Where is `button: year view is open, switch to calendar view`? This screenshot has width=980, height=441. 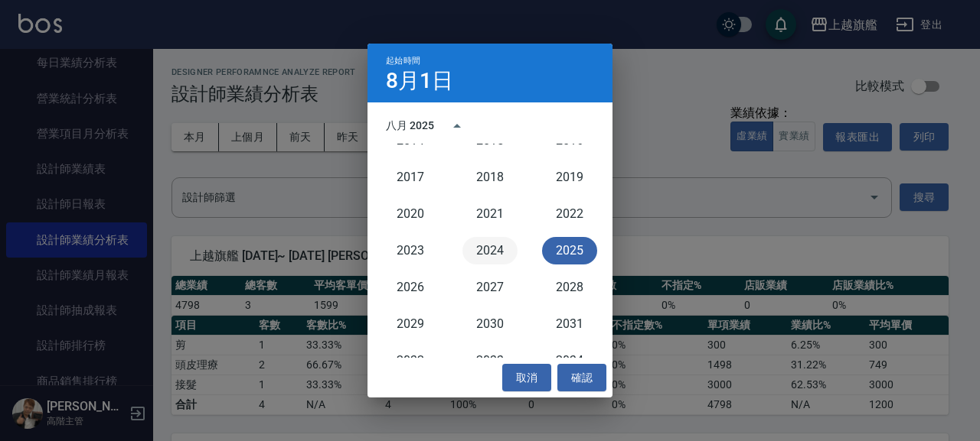
button: year view is open, switch to calendar view is located at coordinates (457, 126).